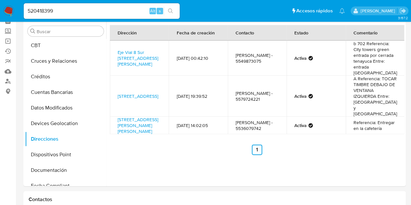  I want to click on button: Devices Geolocation, so click(66, 123).